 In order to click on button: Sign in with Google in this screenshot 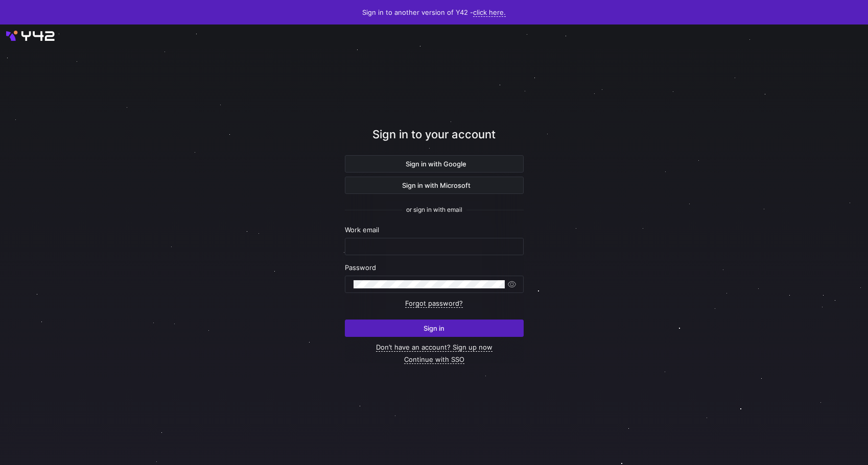, I will do `click(434, 164)`.